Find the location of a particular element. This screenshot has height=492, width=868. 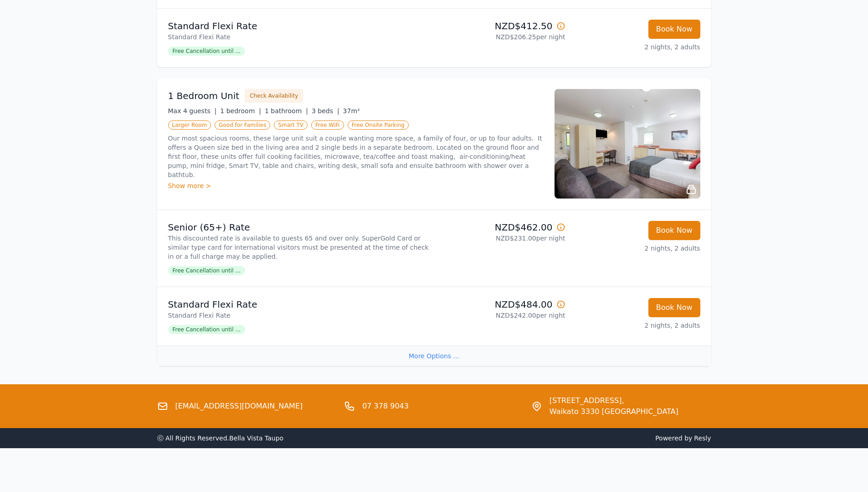

span: 1 bathroom | is located at coordinates (286, 111).